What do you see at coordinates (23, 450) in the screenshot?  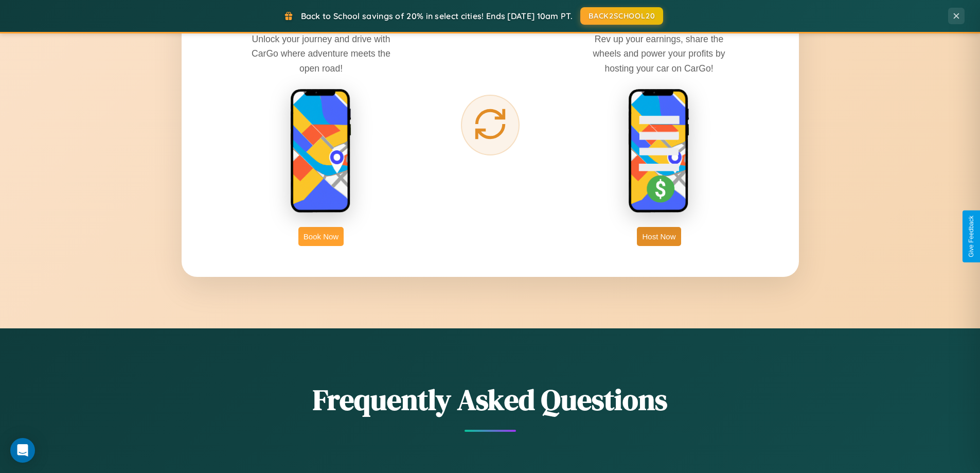 I see `div: Open Intercom Messenger` at bounding box center [23, 450].